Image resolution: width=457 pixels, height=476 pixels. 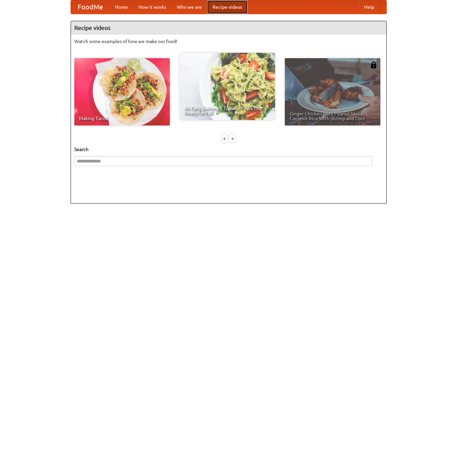 I want to click on p: Watch some examples of how we make our food!, so click(x=229, y=41).